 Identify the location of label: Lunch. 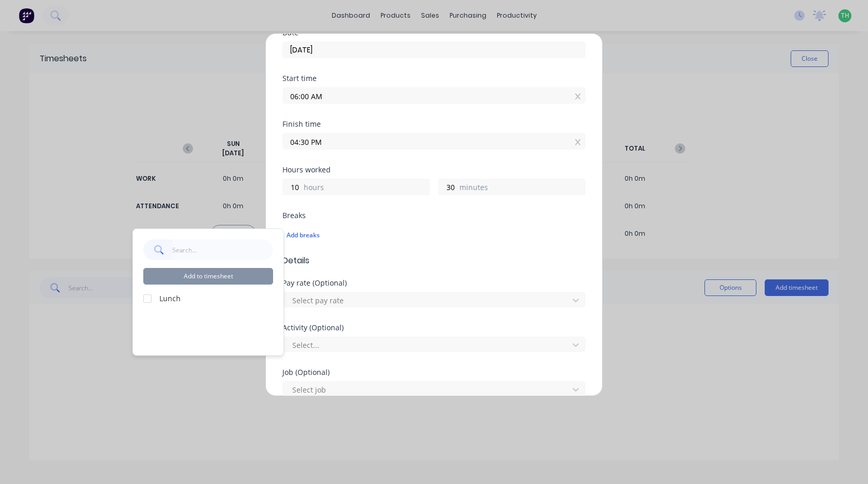
(216, 298).